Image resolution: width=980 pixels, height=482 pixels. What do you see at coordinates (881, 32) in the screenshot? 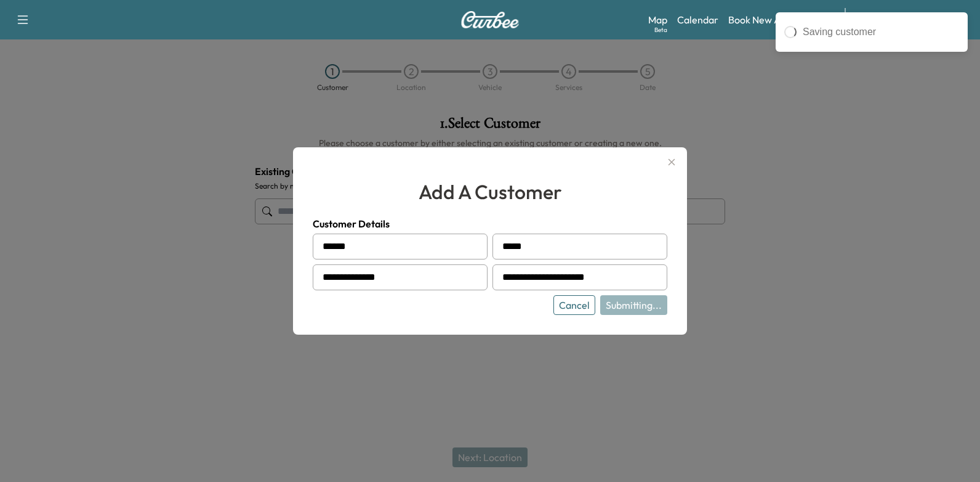
I see `div: Saving customer` at bounding box center [881, 32].